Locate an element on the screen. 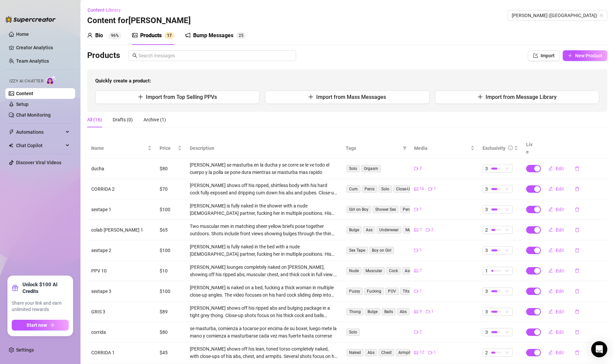 Image resolution: width=614 pixels, height=364 pixels. td: $10 is located at coordinates (171, 271).